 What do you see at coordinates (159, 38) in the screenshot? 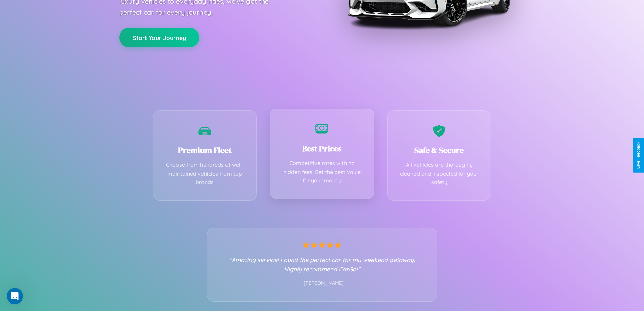
I see `button: Start Your Journey` at bounding box center [159, 38].